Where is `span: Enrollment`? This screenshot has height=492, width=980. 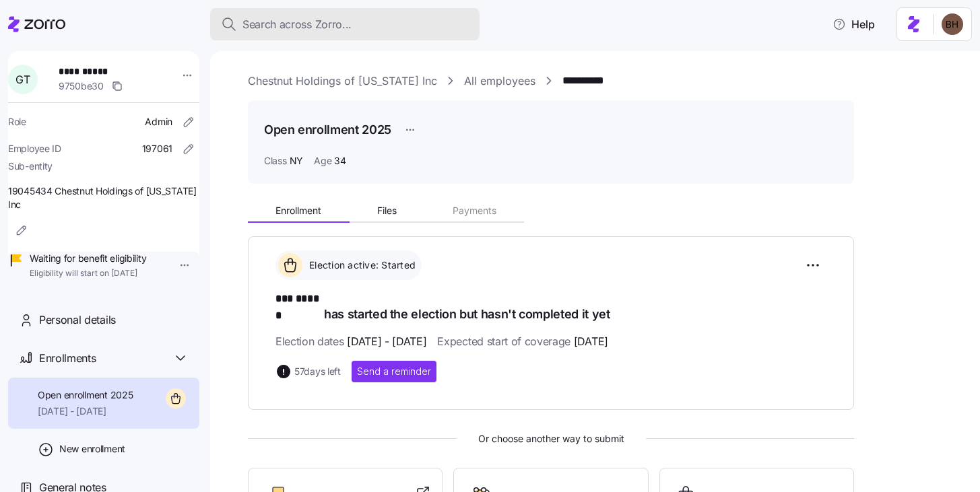
span: Enrollment is located at coordinates (298, 211).